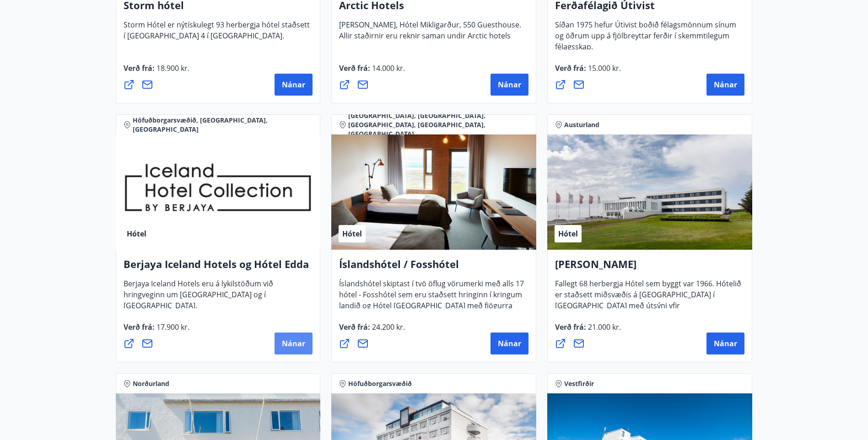  Describe the element at coordinates (151, 384) in the screenshot. I see `span: Norðurland` at that location.